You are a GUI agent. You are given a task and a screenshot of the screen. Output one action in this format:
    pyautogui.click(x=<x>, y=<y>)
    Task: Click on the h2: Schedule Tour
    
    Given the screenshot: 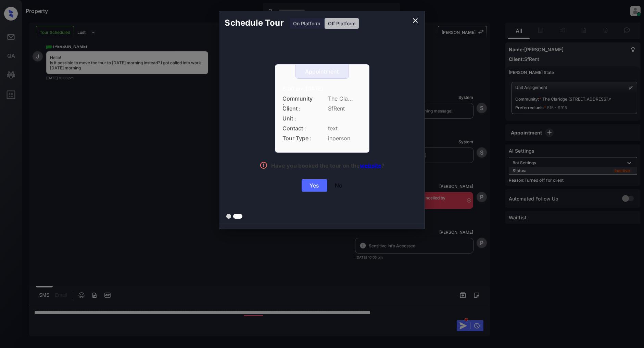 What is the action you would take?
    pyautogui.click(x=254, y=23)
    